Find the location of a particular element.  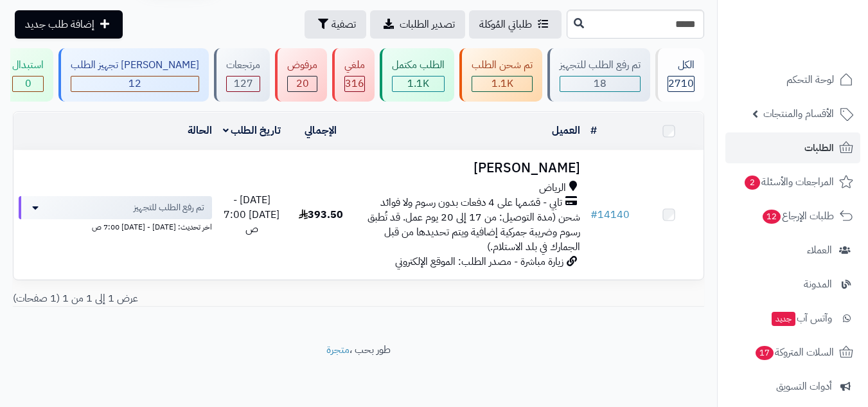

a: تصدير الطلبات is located at coordinates (418, 25).